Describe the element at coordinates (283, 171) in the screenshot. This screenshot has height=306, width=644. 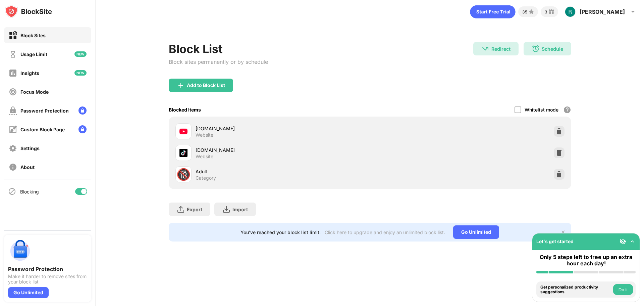
I see `div: Adult` at that location.